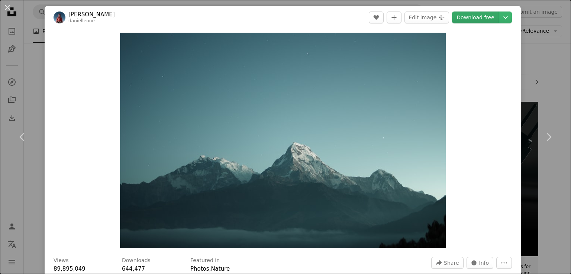 The image size is (571, 274). What do you see at coordinates (451, 263) in the screenshot?
I see `span: Share` at bounding box center [451, 263].